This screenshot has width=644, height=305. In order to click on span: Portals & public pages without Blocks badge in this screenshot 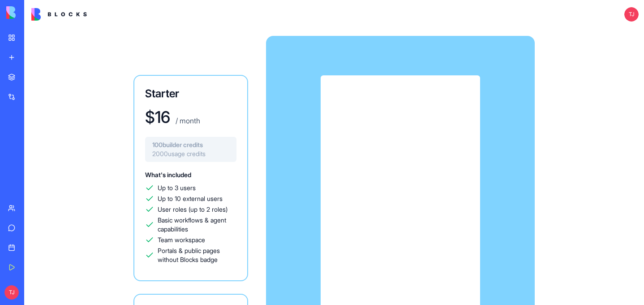, I will do `click(197, 255)`.